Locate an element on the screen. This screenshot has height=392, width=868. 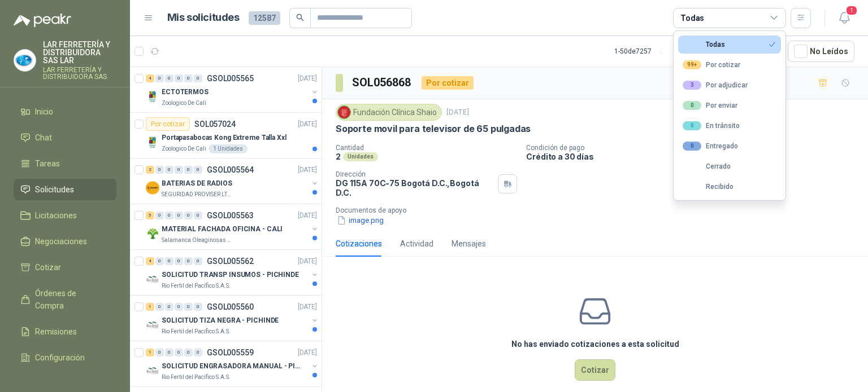
img: Logo peakr is located at coordinates (42, 20).